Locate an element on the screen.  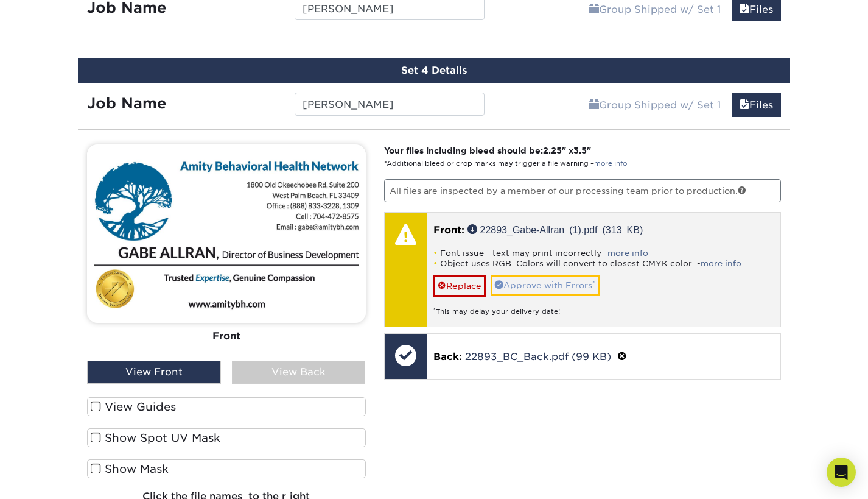
input: Enter a job name is located at coordinates (389, 104).